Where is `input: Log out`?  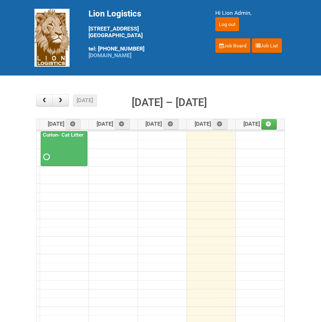 input: Log out is located at coordinates (227, 24).